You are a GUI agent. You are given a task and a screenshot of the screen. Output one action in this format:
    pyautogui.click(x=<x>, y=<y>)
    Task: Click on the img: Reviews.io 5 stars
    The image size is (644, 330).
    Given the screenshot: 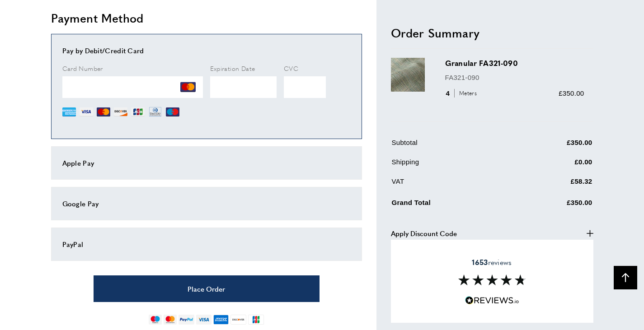 What is the action you would take?
    pyautogui.click(x=492, y=301)
    